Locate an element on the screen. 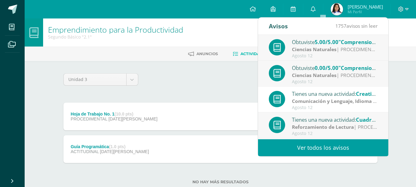 Image resolution: width=416 pixels, height=187 pixels. img: 9a6b047da37c34ba5f17e3e2be841e30.png is located at coordinates (337, 9).